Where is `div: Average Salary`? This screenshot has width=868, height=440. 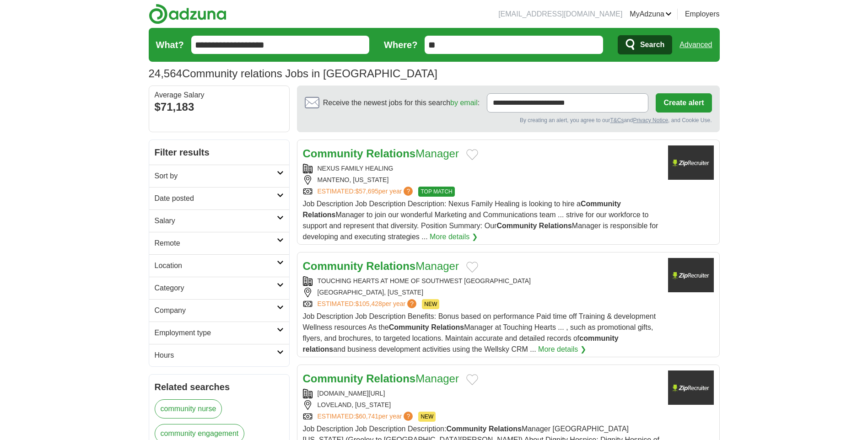
div: Average Salary is located at coordinates (219, 95).